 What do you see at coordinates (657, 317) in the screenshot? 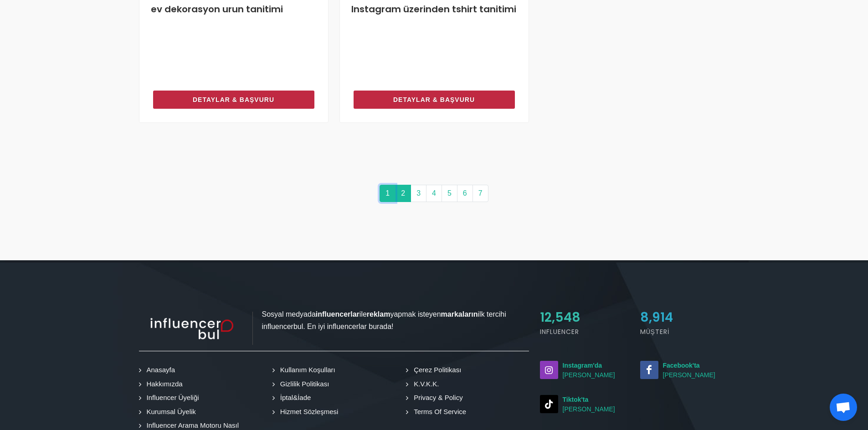
I see `span: 8,914` at bounding box center [657, 317].